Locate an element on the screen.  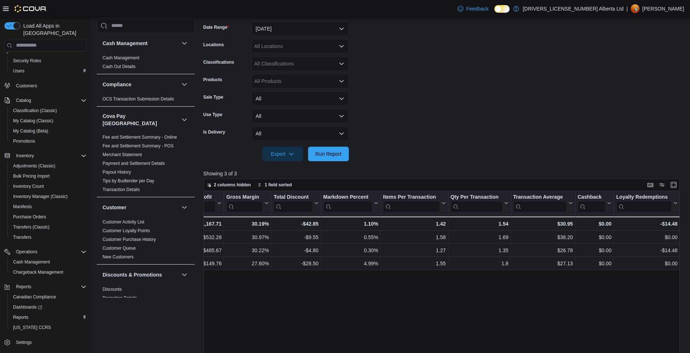
input: Dark Mode is located at coordinates (502, 9).